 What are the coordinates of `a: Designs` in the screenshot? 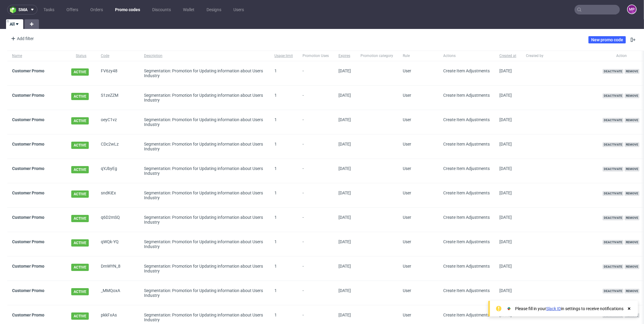 It's located at (214, 10).